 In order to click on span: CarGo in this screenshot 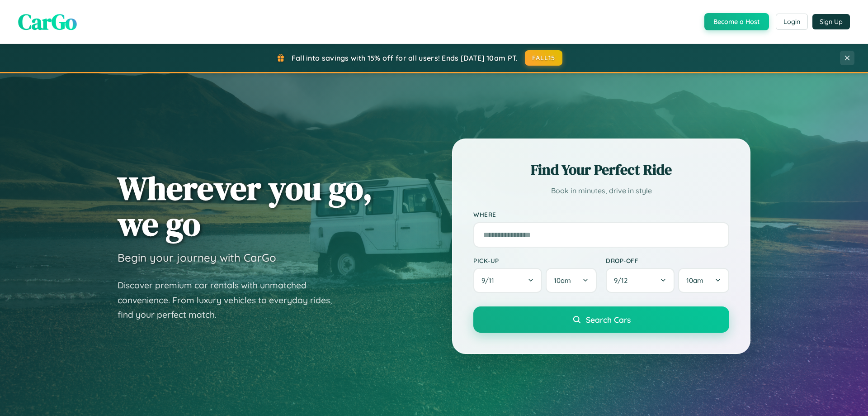, I will do `click(47, 22)`.